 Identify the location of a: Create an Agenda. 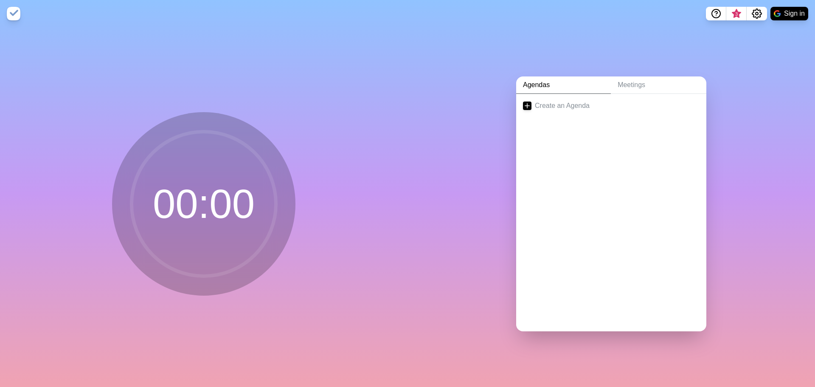
(611, 106).